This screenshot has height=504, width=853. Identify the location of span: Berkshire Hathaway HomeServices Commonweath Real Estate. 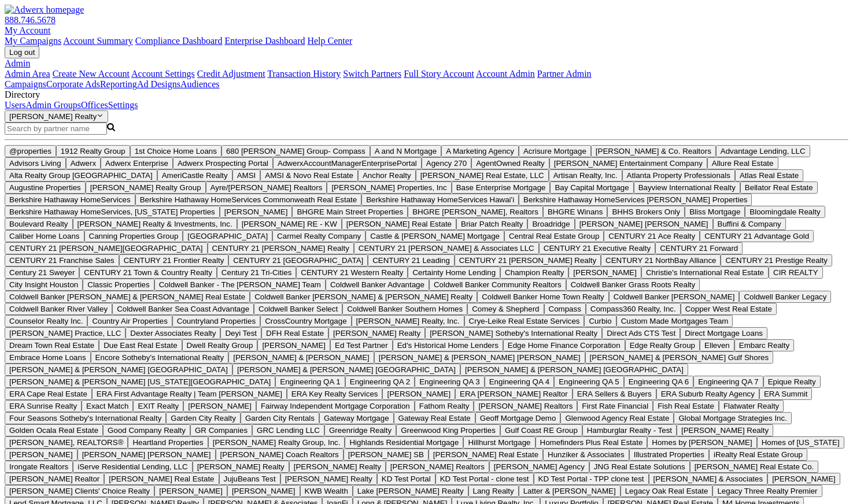
(248, 200).